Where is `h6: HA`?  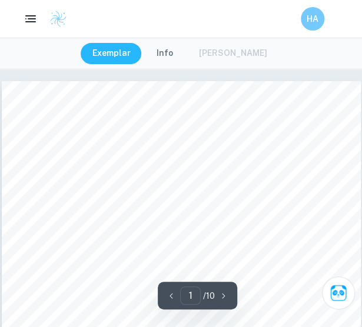 h6: HA is located at coordinates (313, 19).